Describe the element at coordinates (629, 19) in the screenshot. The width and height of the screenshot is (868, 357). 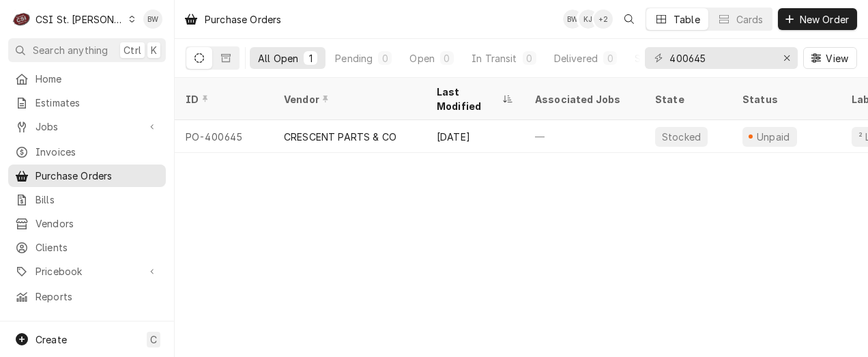
I see `button: Open search` at that location.